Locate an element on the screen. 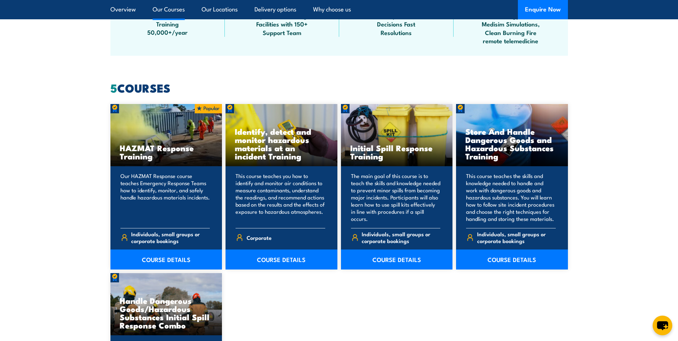 This screenshot has height=341, width=678. h3: HAZMAT Response Training is located at coordinates (166, 152).